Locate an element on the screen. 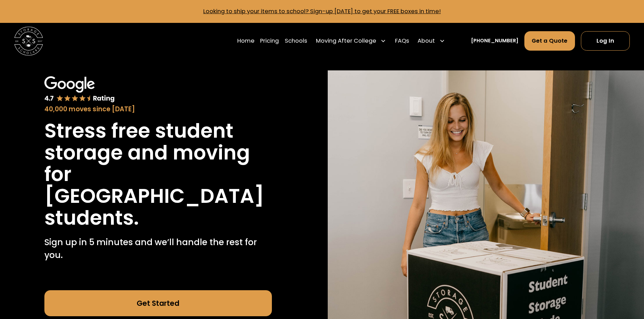  img: Storage Scholars main logo is located at coordinates (28, 41).